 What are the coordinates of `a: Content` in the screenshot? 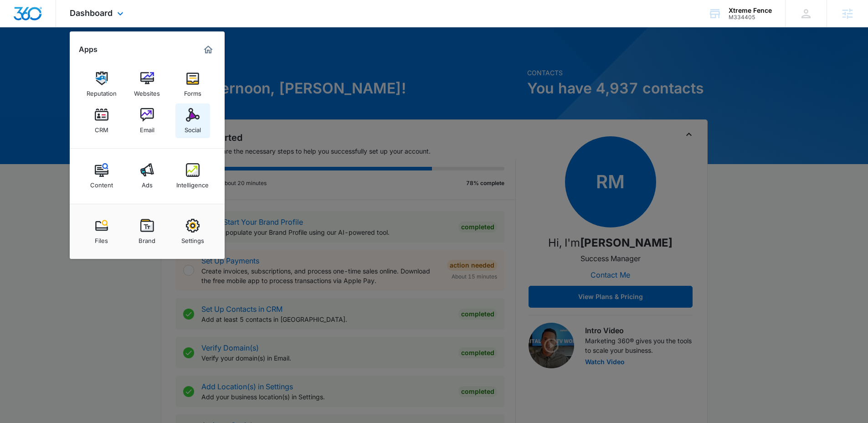 It's located at (102, 176).